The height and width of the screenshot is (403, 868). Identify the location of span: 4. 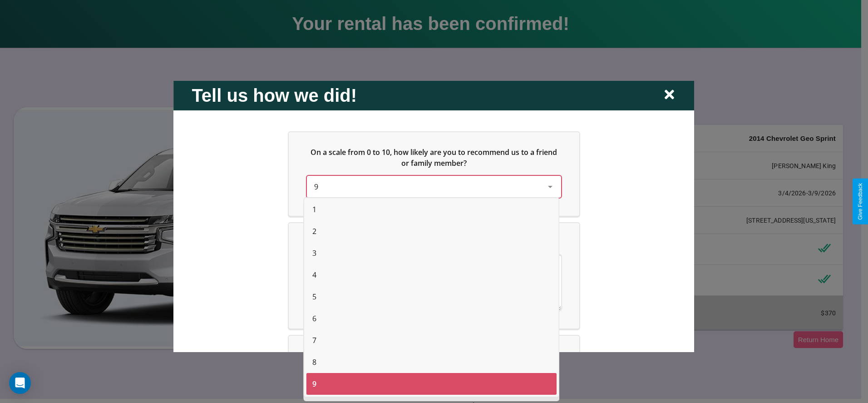
(314, 275).